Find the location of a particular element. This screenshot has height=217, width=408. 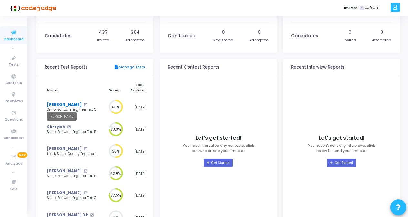

span: Dashboard is located at coordinates (14, 39).